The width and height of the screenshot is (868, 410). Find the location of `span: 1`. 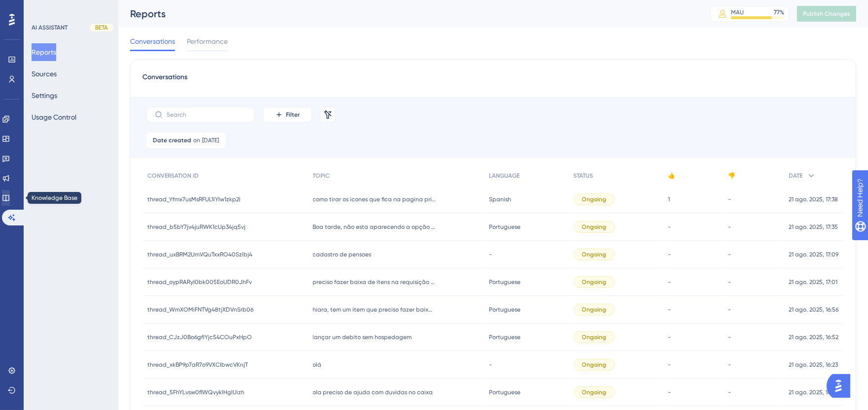

span: 1 is located at coordinates (669, 199).